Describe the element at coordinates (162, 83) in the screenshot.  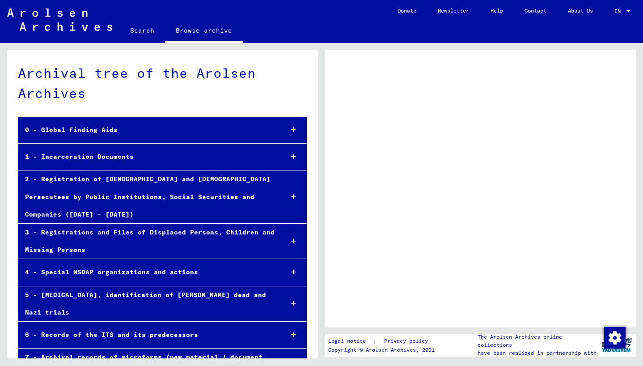
I see `div: Archival tree of the Arolsen Archives` at that location.